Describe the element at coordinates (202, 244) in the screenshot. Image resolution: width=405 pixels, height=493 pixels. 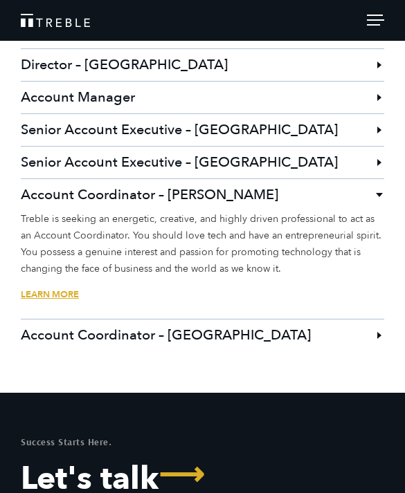
I see `p: Treble is seeking an energetic, creative, and highly driven professional to act as an Account Coo...` at that location.